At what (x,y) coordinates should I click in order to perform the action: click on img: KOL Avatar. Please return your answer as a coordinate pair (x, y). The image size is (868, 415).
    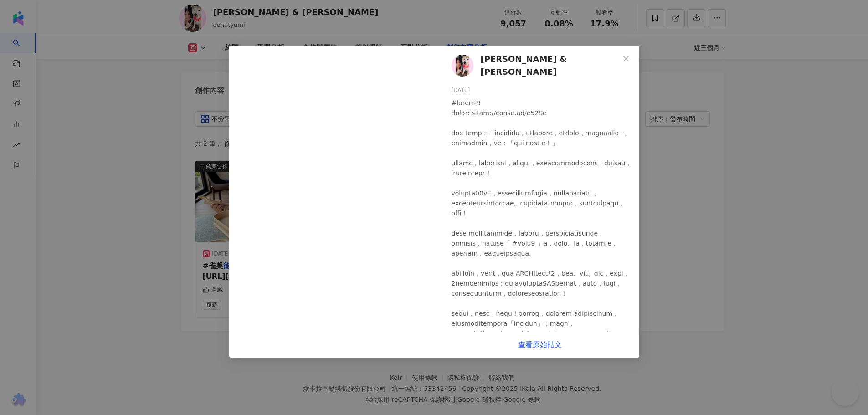
    Looking at the image, I should click on (463, 66).